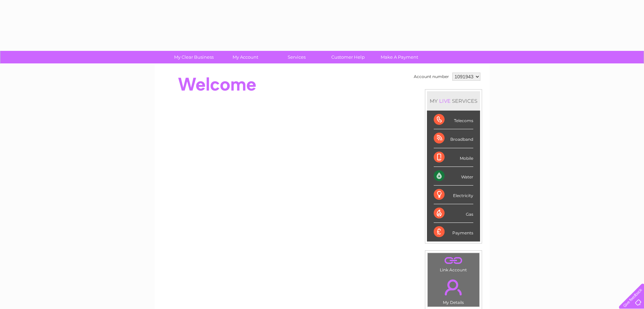 Image resolution: width=644 pixels, height=309 pixels. I want to click on div: Telecoms, so click(454, 119).